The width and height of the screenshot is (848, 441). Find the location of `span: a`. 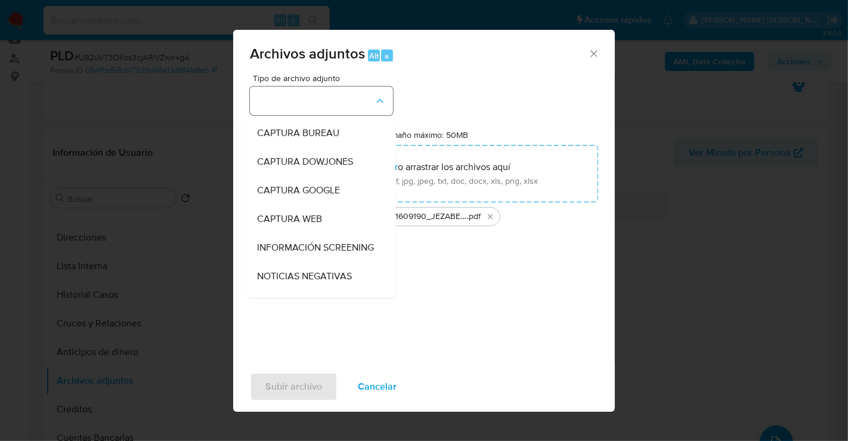

span: a is located at coordinates (386, 55).